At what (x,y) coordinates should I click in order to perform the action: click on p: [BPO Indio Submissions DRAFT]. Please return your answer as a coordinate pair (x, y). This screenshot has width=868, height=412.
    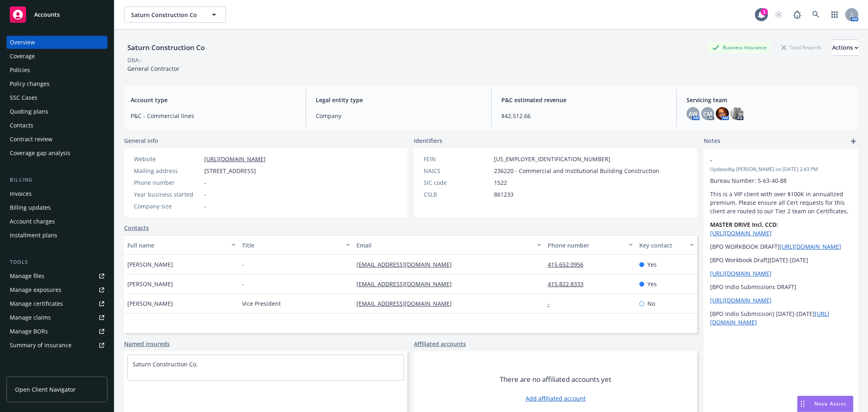
    Looking at the image, I should click on (781, 287).